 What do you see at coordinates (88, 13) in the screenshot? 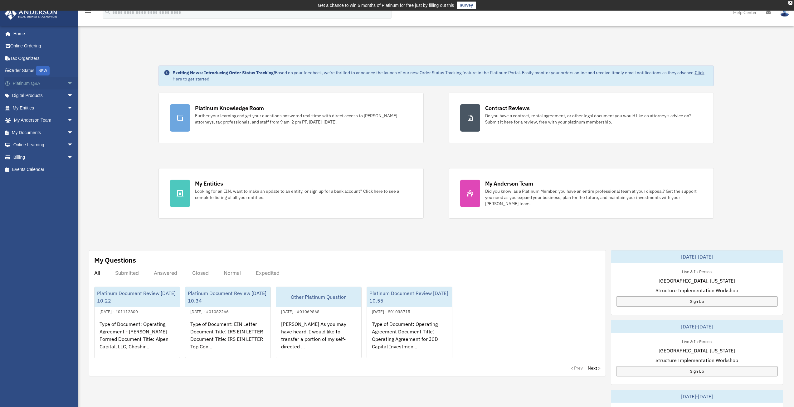
I see `a: menu` at bounding box center [88, 13].